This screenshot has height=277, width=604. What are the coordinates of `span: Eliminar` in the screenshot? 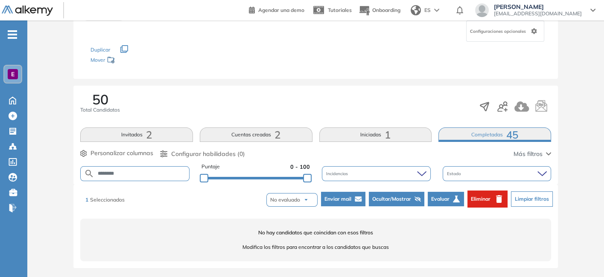 It's located at (481, 199).